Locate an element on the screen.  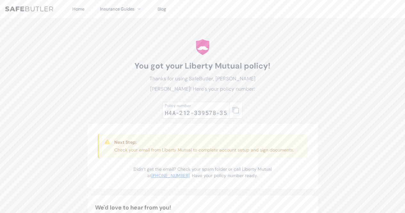
div: Policy number is located at coordinates (196, 106).